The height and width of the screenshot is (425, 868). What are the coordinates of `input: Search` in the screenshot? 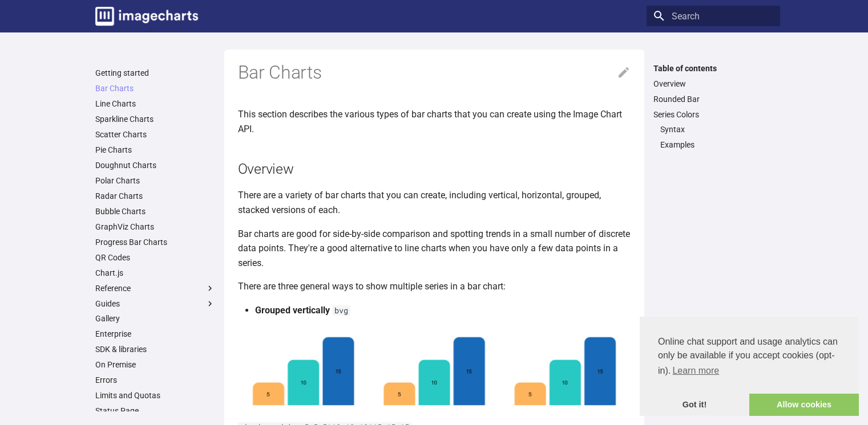 It's located at (713, 16).